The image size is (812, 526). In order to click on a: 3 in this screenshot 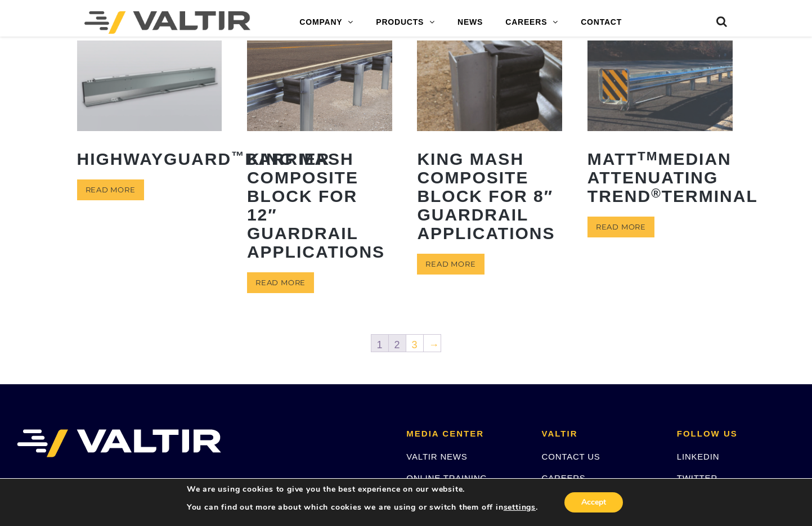, I will do `click(415, 343)`.